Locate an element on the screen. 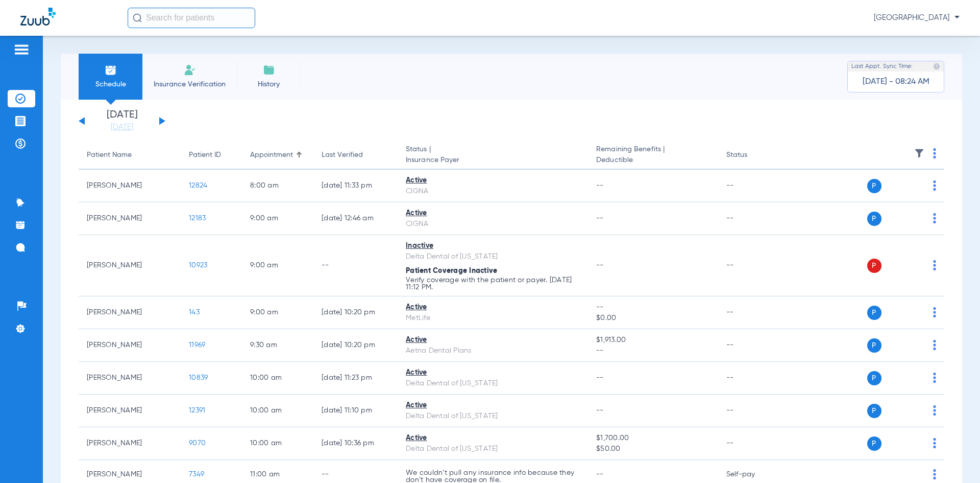 This screenshot has height=483, width=980. div: Chat Widget is located at coordinates (955, 459).